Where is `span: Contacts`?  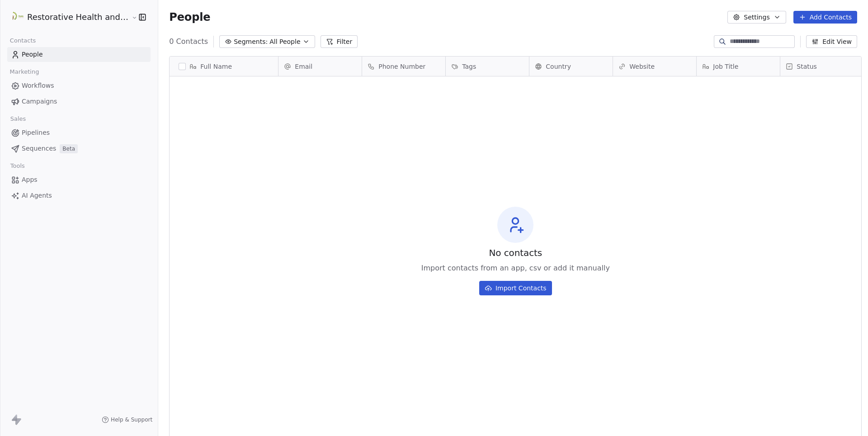 span: Contacts is located at coordinates (22, 41).